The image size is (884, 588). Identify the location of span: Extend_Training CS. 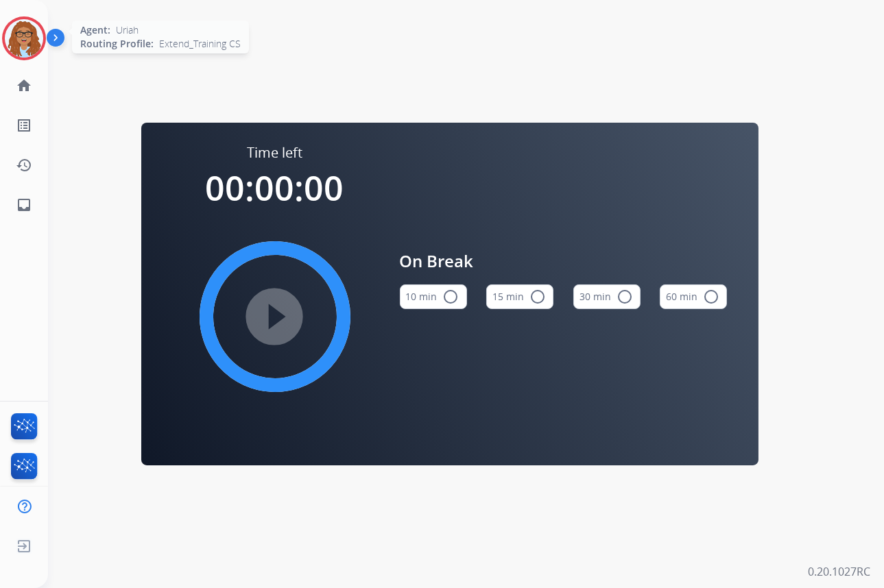
(199, 44).